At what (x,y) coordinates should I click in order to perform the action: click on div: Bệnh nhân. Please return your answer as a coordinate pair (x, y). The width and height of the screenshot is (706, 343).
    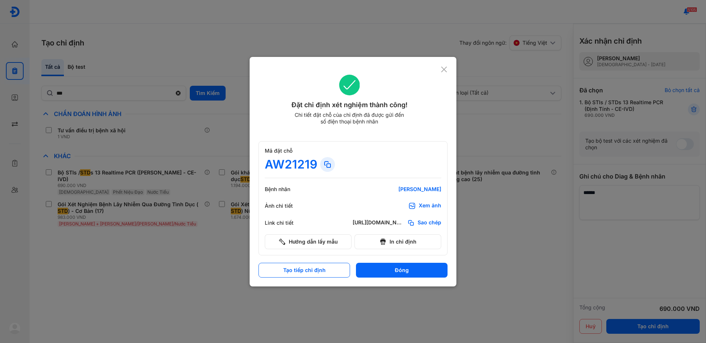
    Looking at the image, I should click on (287, 189).